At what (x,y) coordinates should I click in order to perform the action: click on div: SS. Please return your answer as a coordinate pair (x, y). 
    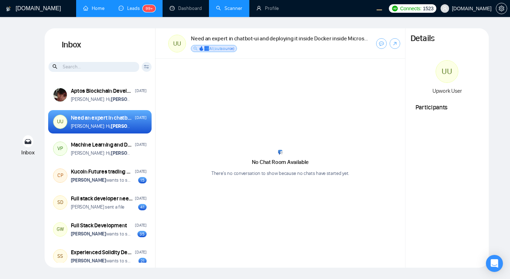
    Looking at the image, I should click on (60, 256).